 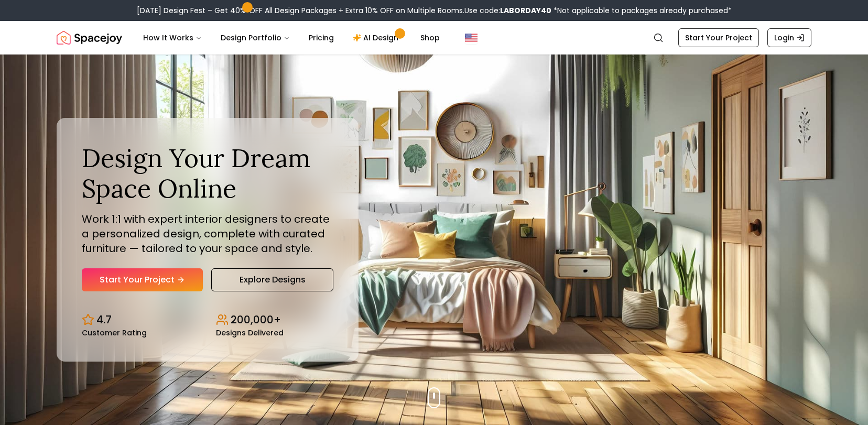 What do you see at coordinates (322, 37) in the screenshot?
I see `a: Pricing` at bounding box center [322, 37].